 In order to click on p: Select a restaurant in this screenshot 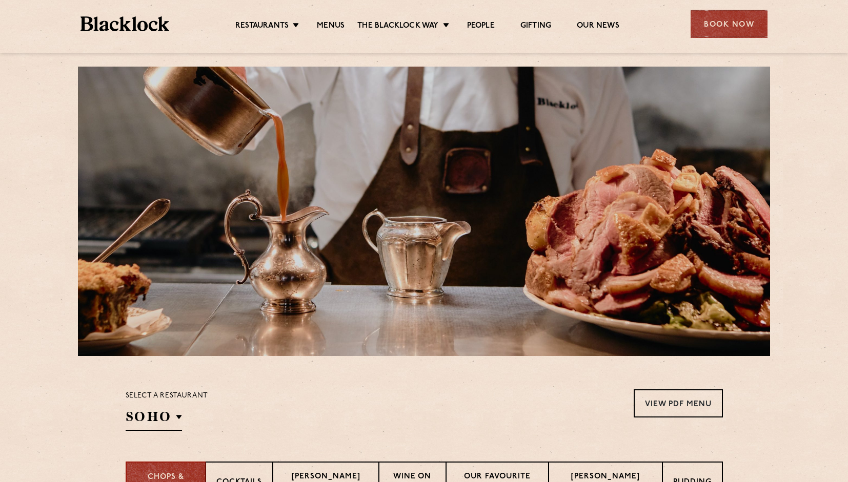, I will do `click(167, 396)`.